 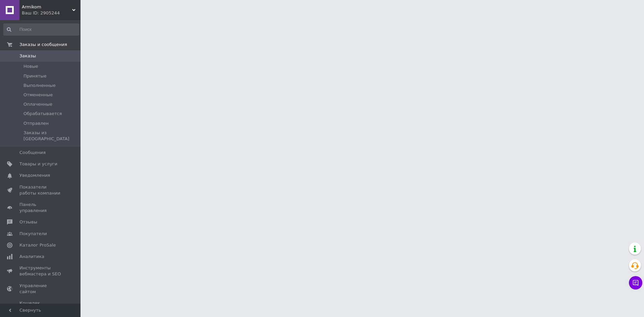 I want to click on span: Отзывы, so click(x=28, y=222).